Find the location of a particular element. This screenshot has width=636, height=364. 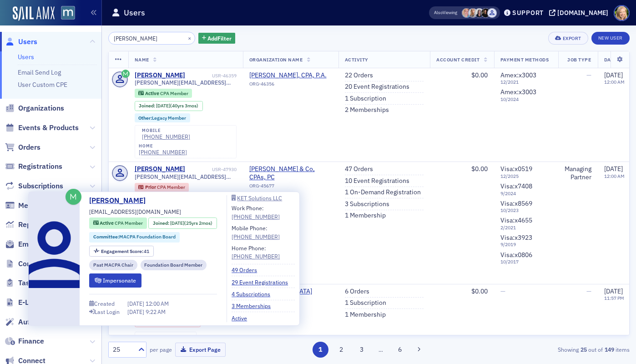

div: 41 is located at coordinates (125, 251).